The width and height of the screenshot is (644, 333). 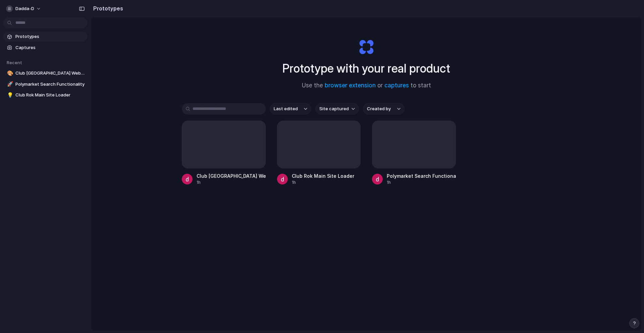 I want to click on a: 💡Club Rok Main Site Loader, so click(x=45, y=95).